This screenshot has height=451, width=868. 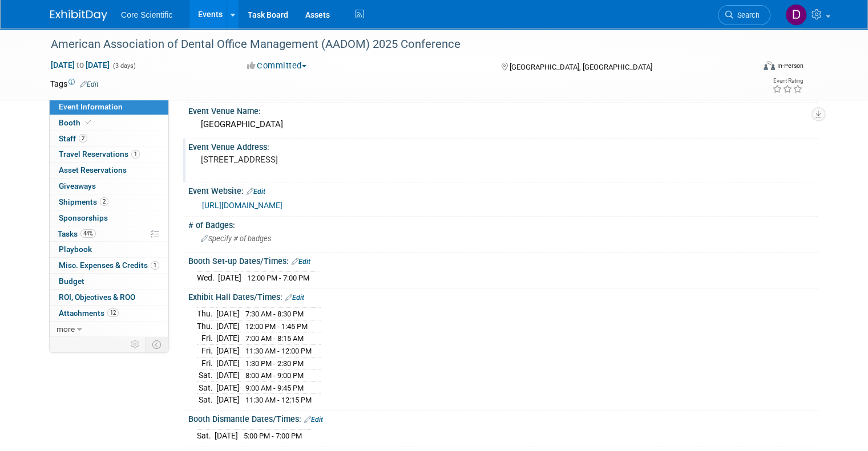 What do you see at coordinates (277, 66) in the screenshot?
I see `button: Committed` at bounding box center [277, 66].